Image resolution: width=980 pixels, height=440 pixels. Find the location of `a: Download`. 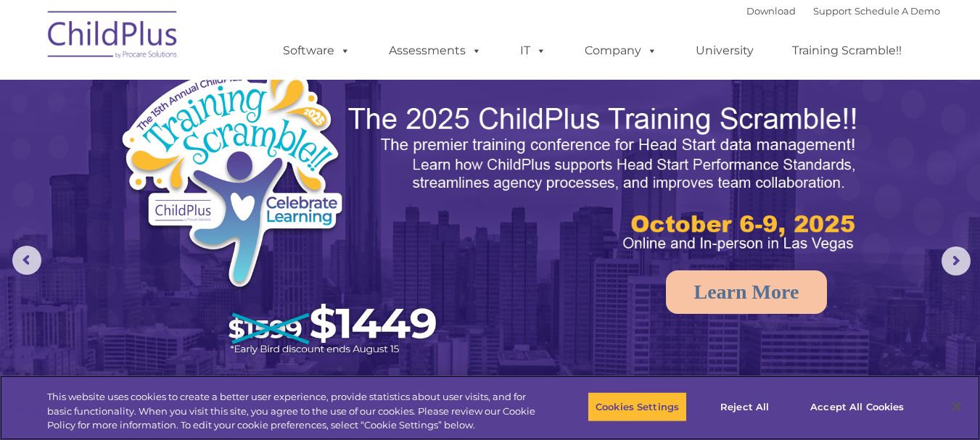

a: Download is located at coordinates (771, 11).